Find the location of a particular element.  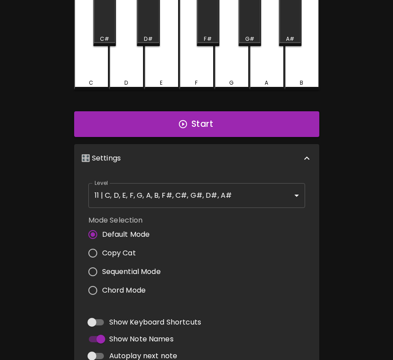

div: 11 | C, D, E, F, G, A, B, F#, C#, G#, D#, A# is located at coordinates (197, 196).